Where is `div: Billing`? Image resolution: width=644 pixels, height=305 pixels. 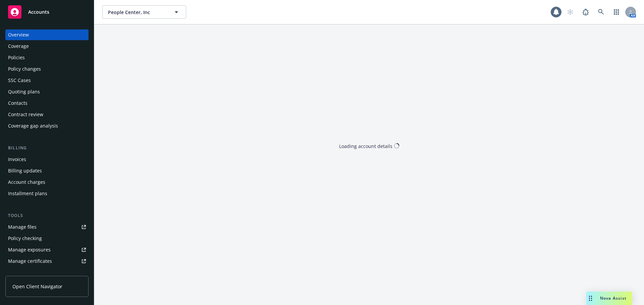
div: Billing is located at coordinates (47, 148).